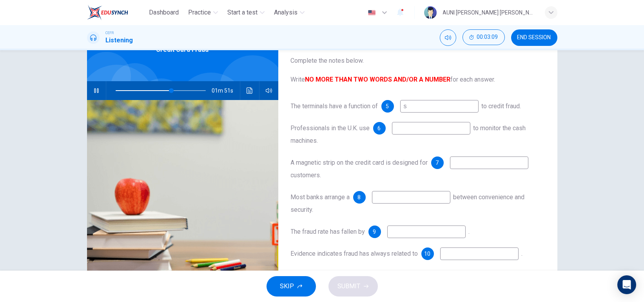  I want to click on span: 00:03:09, so click(488, 37).